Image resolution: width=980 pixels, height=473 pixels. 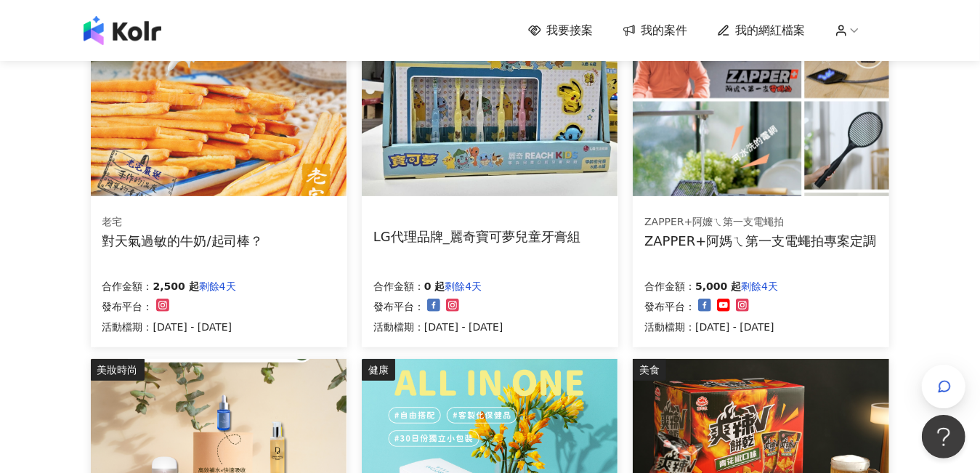 What do you see at coordinates (649, 371) in the screenshot?
I see `div: 美食` at bounding box center [649, 371].